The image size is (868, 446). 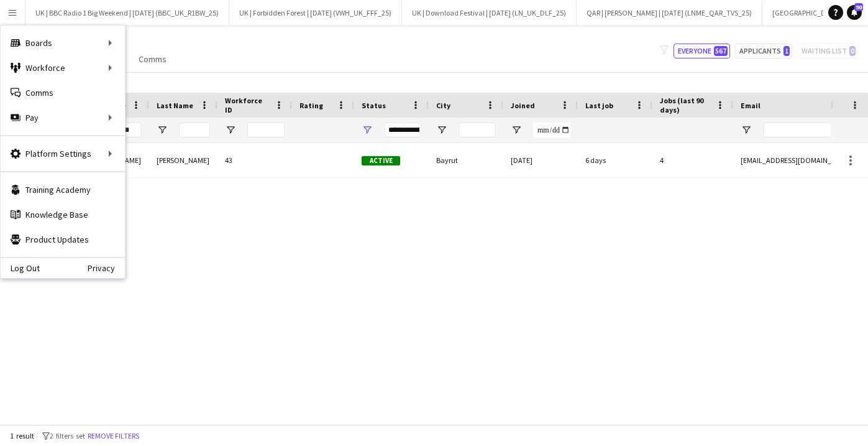 What do you see at coordinates (67, 435) in the screenshot?
I see `span: 2 filters set` at bounding box center [67, 435].